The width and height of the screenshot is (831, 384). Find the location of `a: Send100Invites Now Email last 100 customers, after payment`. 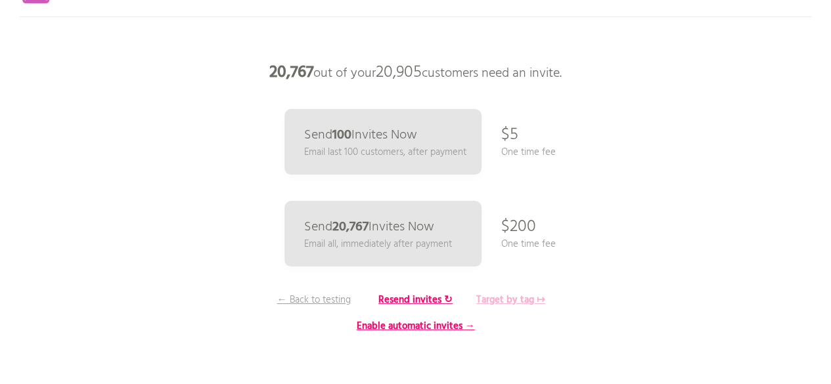

a: Send100Invites Now Email last 100 customers, after payment is located at coordinates (383, 142).